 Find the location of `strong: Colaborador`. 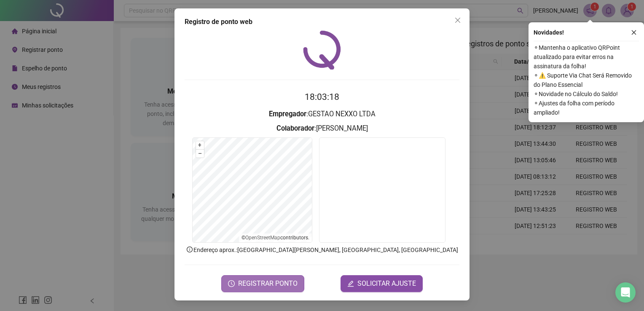

strong: Colaborador is located at coordinates (295, 128).